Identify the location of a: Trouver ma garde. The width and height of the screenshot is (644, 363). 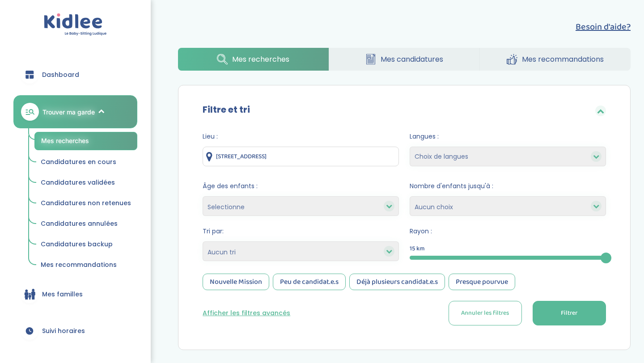
(75, 112).